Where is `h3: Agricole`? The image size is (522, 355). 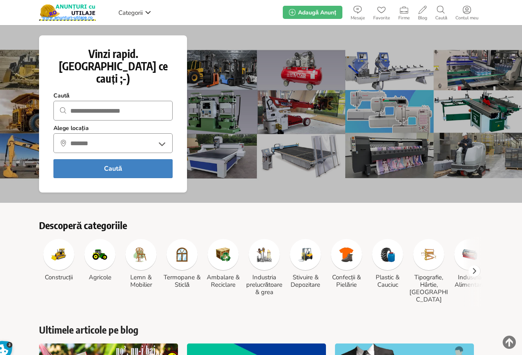 h3: Agricole is located at coordinates (100, 277).